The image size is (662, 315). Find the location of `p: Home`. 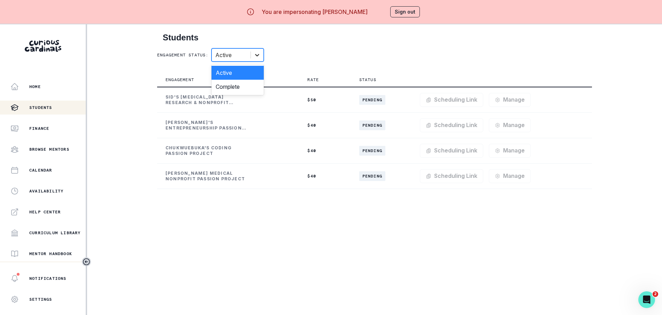

p: Home is located at coordinates (35, 87).